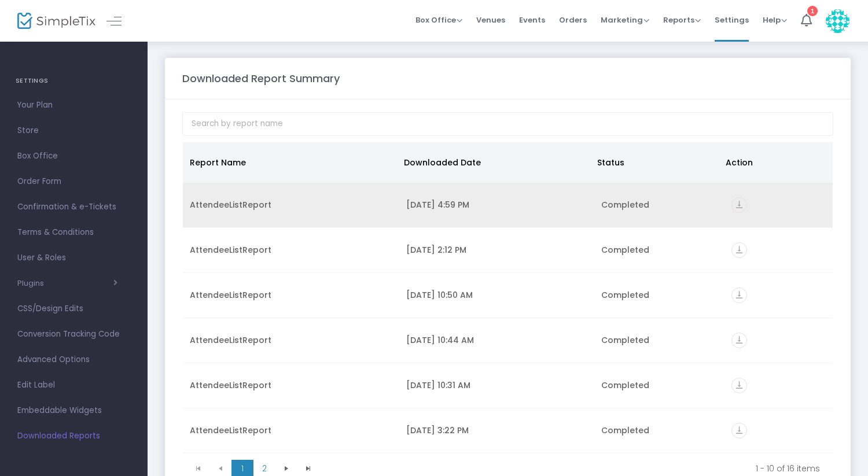 The width and height of the screenshot is (868, 476). I want to click on span: Your Plan, so click(74, 105).